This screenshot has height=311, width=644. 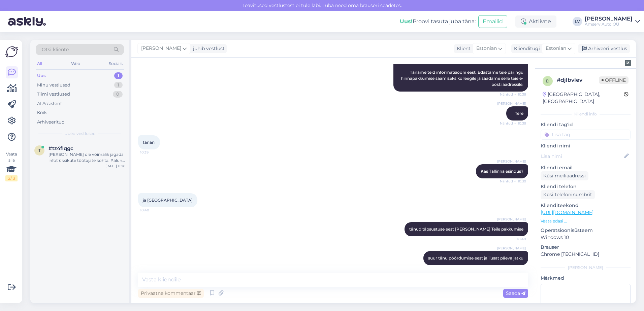 I want to click on p: Operatsioonisüsteem, so click(x=585, y=230).